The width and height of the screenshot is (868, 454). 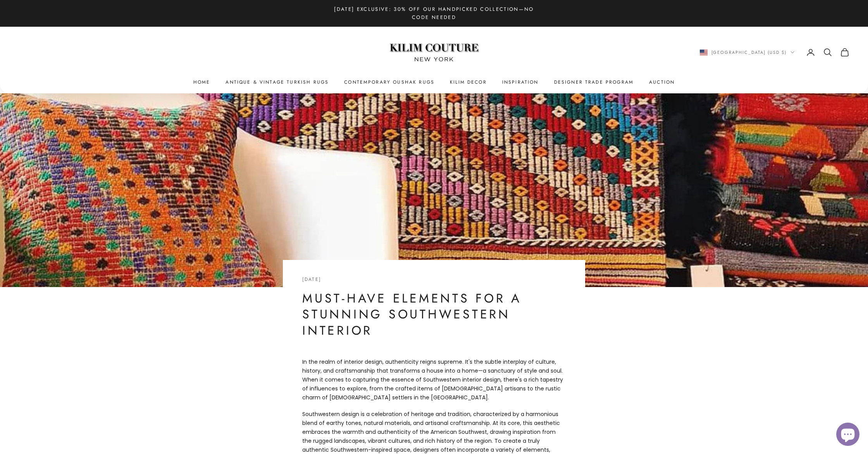 What do you see at coordinates (521, 82) in the screenshot?
I see `a: Inspiration` at bounding box center [521, 82].